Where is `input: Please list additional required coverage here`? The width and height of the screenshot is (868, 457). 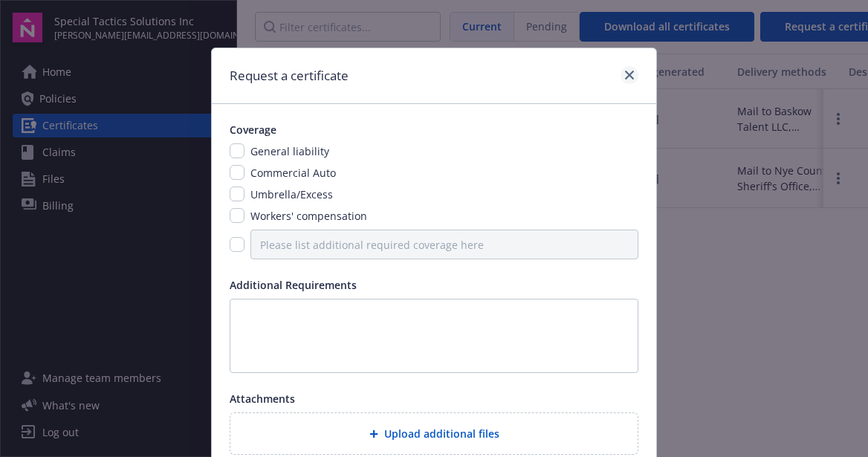 input: Please list additional required coverage here is located at coordinates (445, 245).